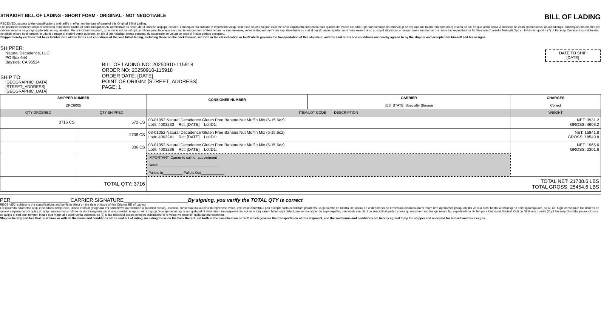 The image size is (601, 328). Describe the element at coordinates (112, 148) in the screenshot. I see `td: 336 CS` at that location.